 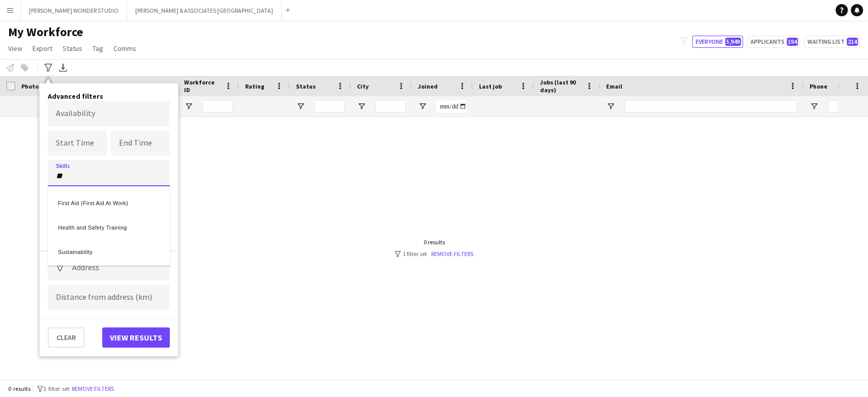 I want to click on div: Health and Safety Training, so click(x=109, y=226).